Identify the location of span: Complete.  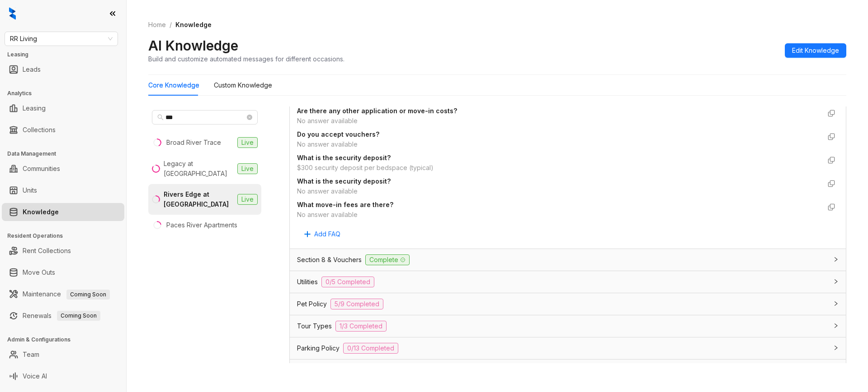
(388, 260).